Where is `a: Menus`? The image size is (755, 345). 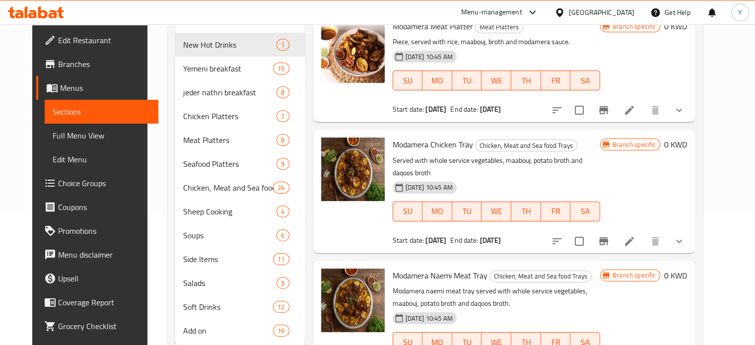
a: Menus is located at coordinates (97, 88).